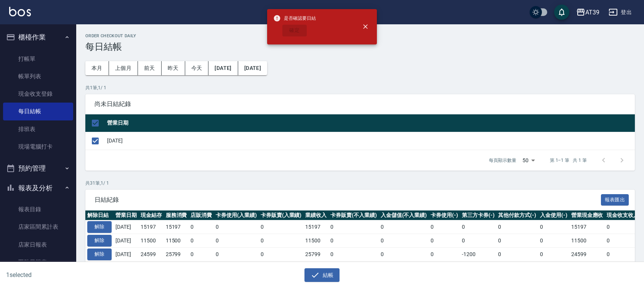 The width and height of the screenshot is (644, 288). I want to click on td: 25799, so click(177, 254).